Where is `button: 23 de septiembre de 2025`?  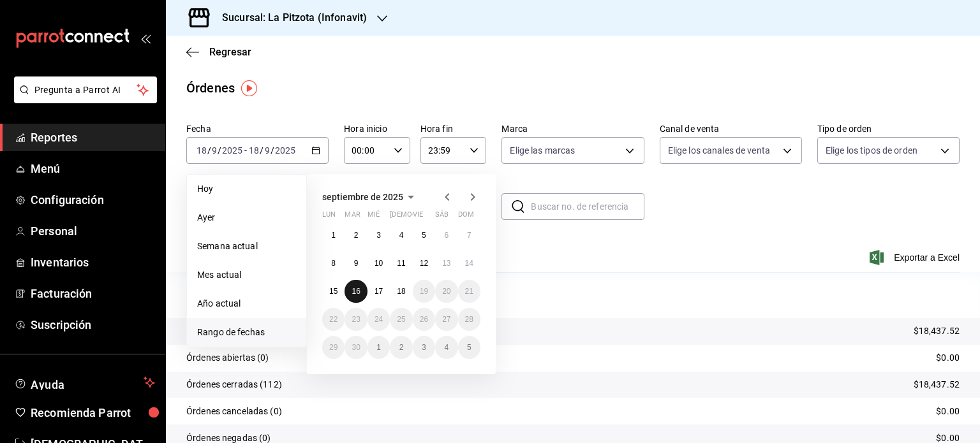 button: 23 de septiembre de 2025 is located at coordinates (356, 320).